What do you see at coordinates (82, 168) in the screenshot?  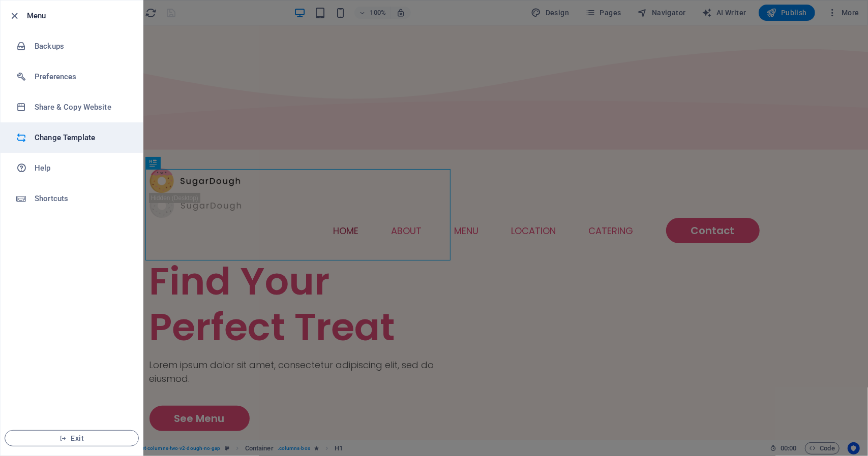 I see `h6: Help` at bounding box center [82, 168].